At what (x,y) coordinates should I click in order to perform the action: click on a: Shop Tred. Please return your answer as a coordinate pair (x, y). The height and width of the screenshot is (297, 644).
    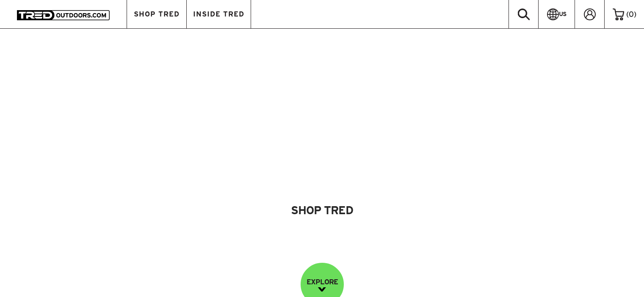
    Looking at the image, I should click on (322, 210).